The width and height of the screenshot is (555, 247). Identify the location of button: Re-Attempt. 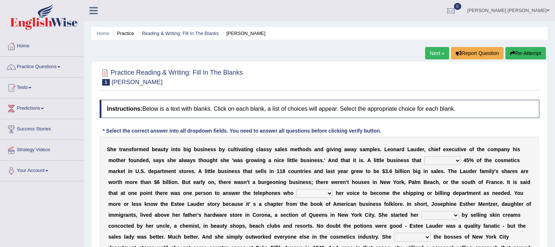
(525, 53).